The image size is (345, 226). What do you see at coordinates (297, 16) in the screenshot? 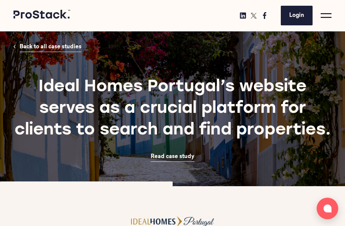
I see `a: Login` at bounding box center [297, 16].